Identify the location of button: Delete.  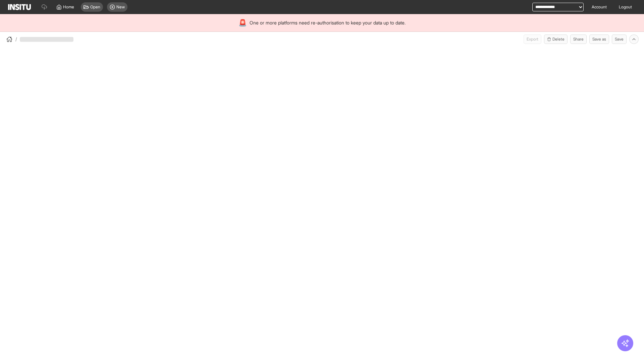
(556, 39).